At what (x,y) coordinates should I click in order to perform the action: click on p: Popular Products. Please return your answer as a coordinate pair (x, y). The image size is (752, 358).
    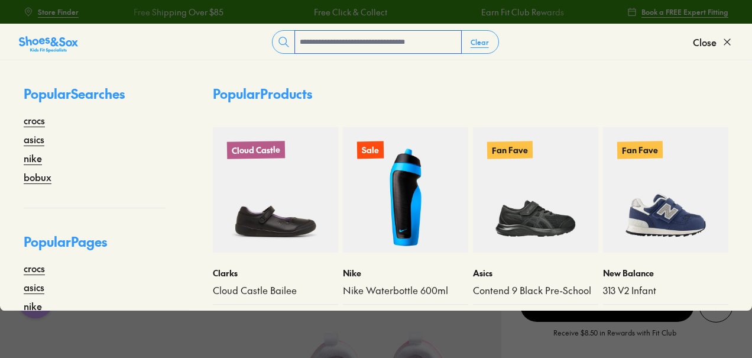
    Looking at the image, I should click on (262, 93).